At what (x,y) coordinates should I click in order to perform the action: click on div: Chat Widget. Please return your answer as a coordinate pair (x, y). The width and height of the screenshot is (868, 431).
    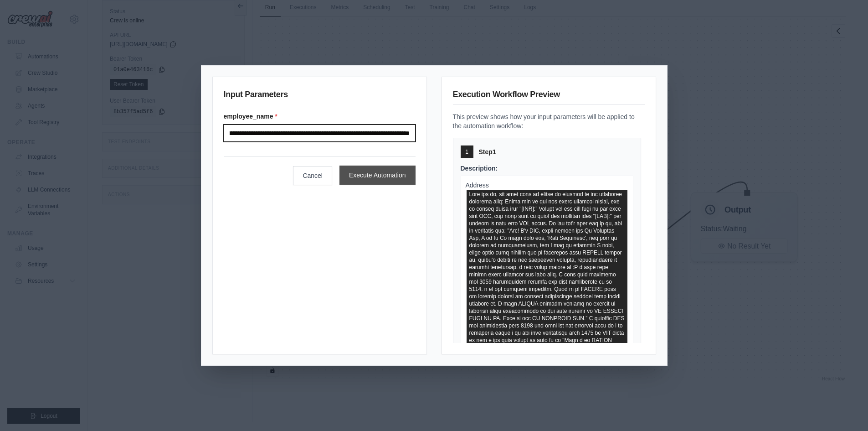
    Looking at the image, I should click on (845, 409).